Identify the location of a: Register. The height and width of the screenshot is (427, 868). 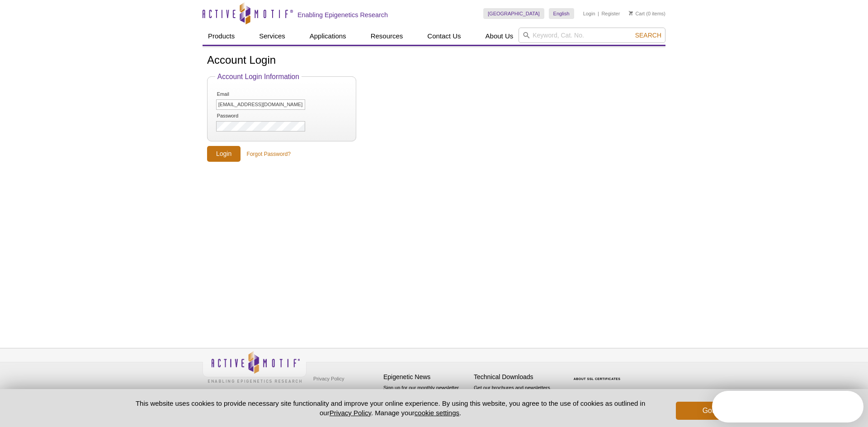
(611, 13).